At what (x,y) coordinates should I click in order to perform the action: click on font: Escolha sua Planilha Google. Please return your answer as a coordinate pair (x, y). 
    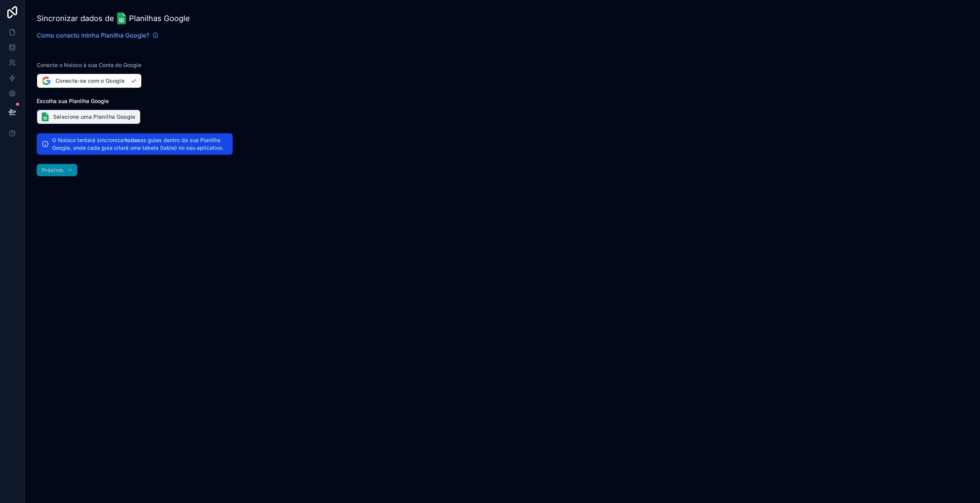
    Looking at the image, I should click on (73, 100).